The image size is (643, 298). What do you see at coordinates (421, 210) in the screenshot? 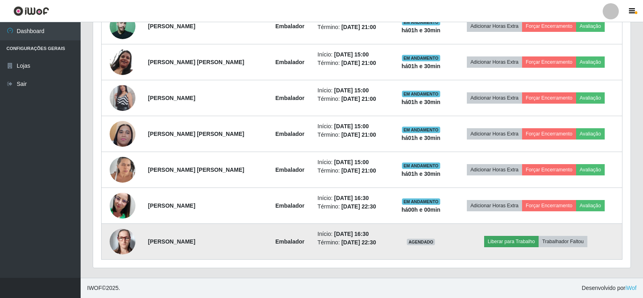
I see `strong: há 00 h e 00 min` at bounding box center [421, 210].